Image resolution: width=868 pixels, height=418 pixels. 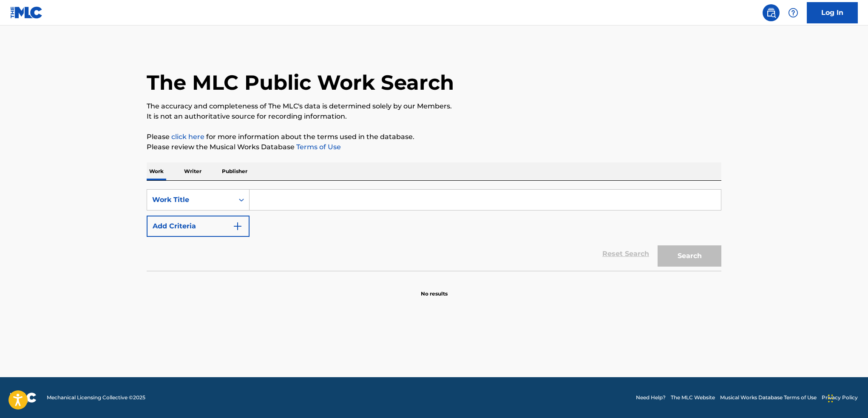 I want to click on a: Public Search, so click(x=771, y=13).